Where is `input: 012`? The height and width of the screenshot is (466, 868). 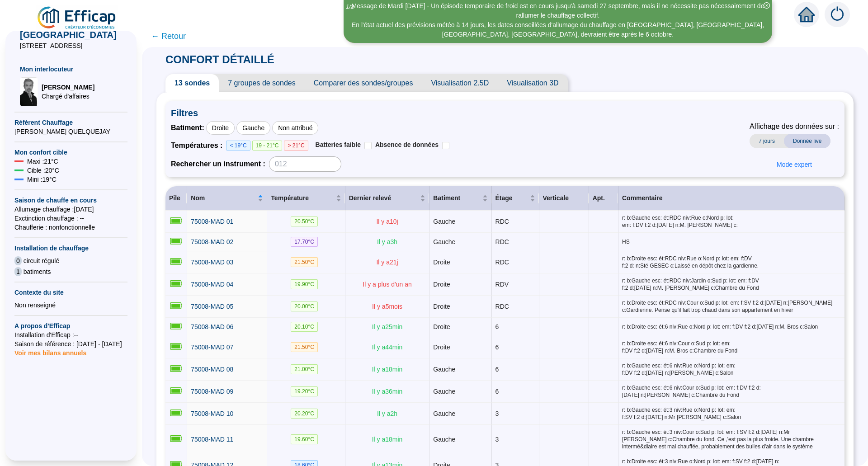 input: 012 is located at coordinates (305, 164).